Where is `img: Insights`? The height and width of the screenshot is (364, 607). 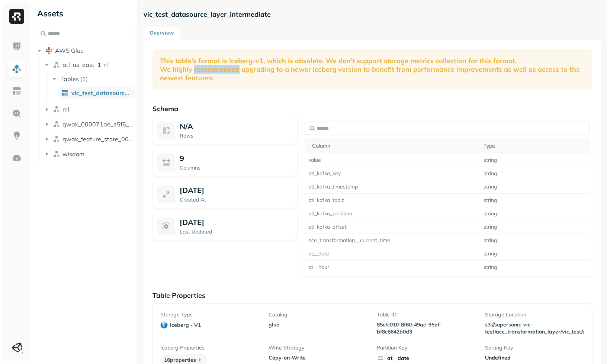 img: Insights is located at coordinates (17, 136).